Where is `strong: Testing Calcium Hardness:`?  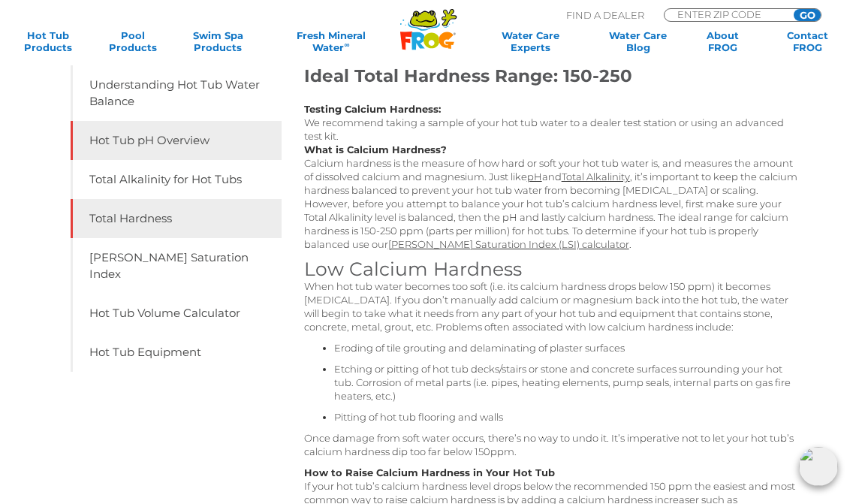
strong: Testing Calcium Hardness: is located at coordinates (373, 109).